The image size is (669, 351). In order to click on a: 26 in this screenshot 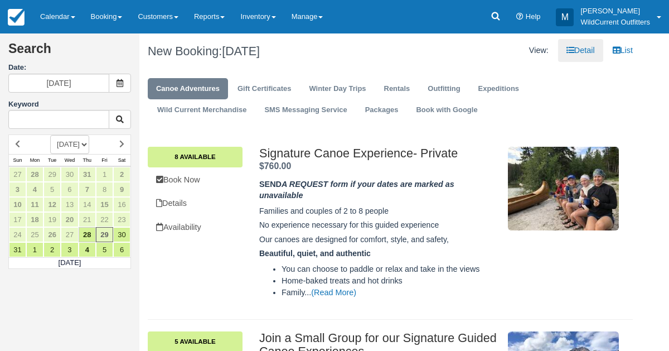, I will do `click(52, 234)`.